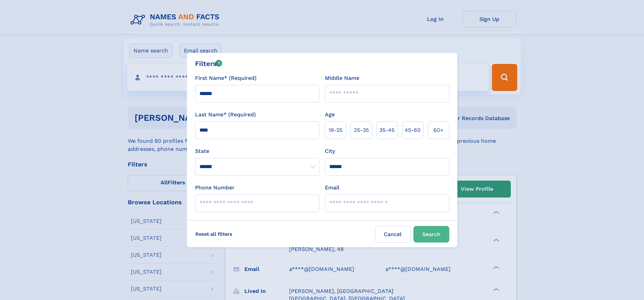  I want to click on label: Cancel, so click(393, 234).